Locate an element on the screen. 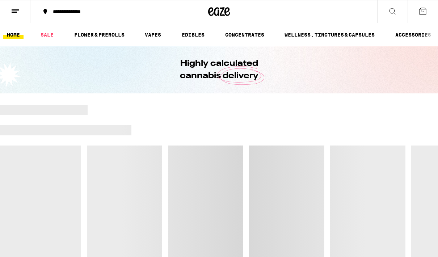  a: VAPES is located at coordinates (153, 35).